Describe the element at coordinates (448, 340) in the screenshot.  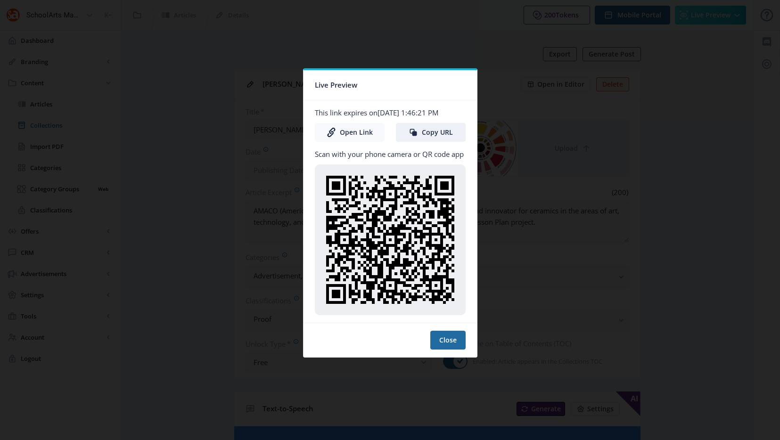
I see `button: Close` at that location.